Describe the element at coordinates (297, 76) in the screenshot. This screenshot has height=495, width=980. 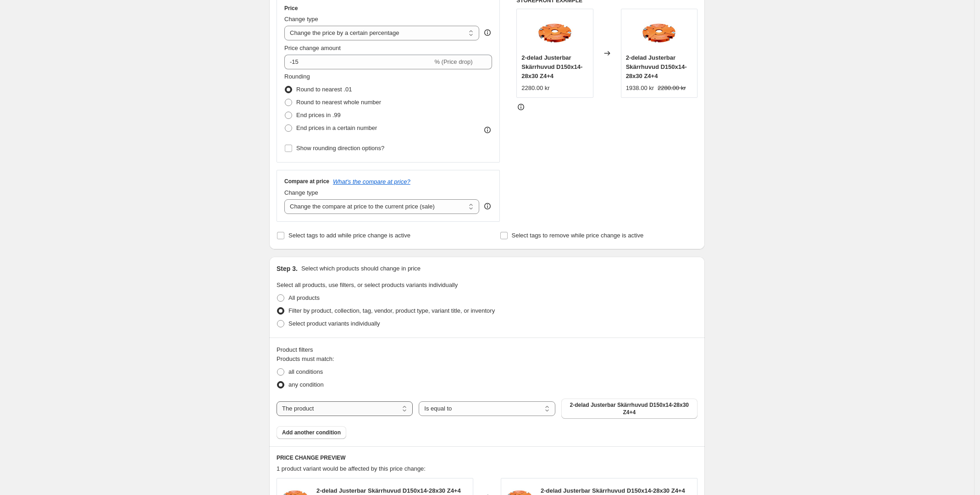
I see `span: Rounding` at that location.